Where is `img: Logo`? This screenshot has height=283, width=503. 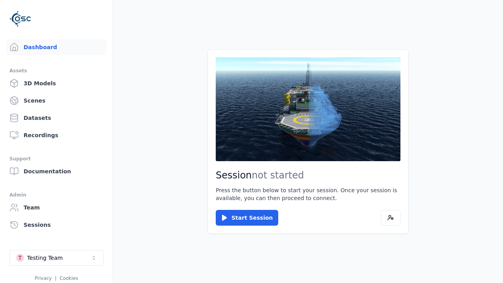 img: Logo is located at coordinates (20, 19).